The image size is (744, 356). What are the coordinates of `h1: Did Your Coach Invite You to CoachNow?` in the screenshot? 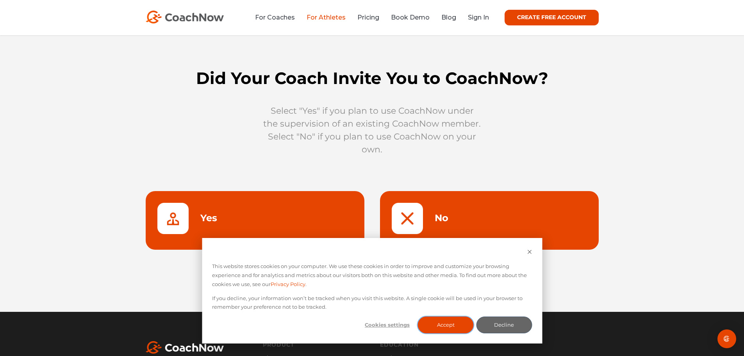 It's located at (372, 79).